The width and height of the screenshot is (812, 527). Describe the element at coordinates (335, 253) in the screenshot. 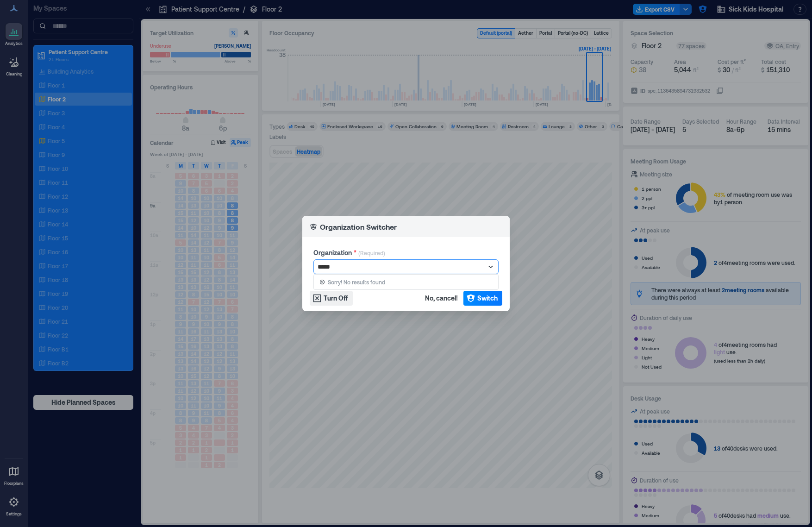

I see `label: Organization` at that location.